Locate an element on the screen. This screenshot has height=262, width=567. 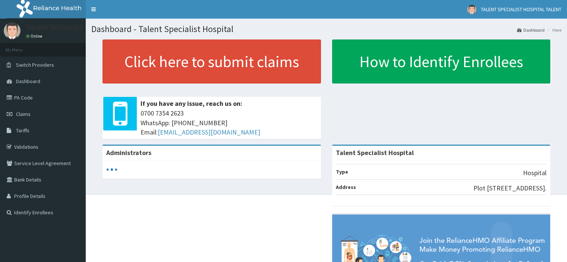
a: How to Identify Enrollees is located at coordinates (442, 62).